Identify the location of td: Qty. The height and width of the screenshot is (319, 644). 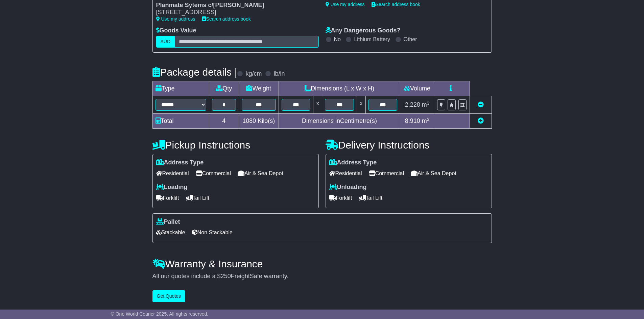
(224, 89).